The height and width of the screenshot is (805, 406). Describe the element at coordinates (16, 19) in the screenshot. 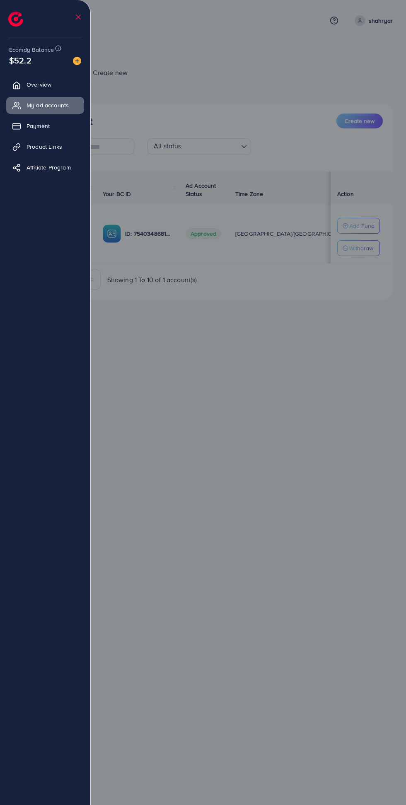

I see `a: logo` at that location.